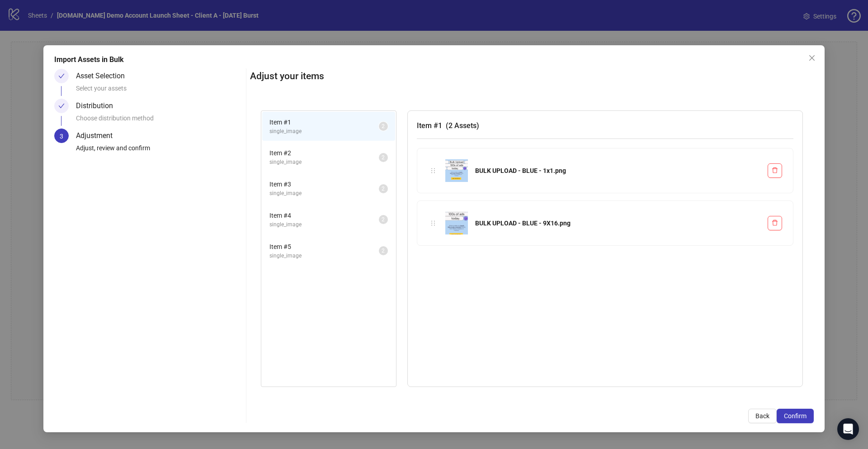  I want to click on div: Open Intercom Messenger, so click(848, 429).